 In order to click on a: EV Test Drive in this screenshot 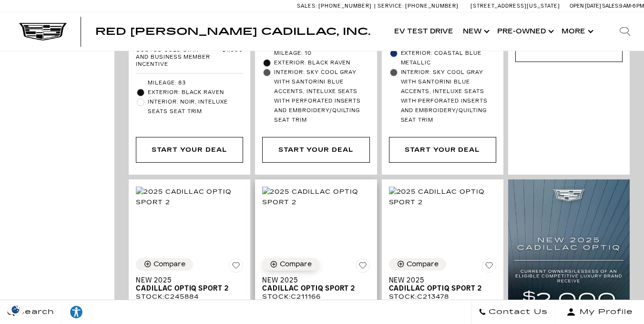, I will do `click(424, 32)`.